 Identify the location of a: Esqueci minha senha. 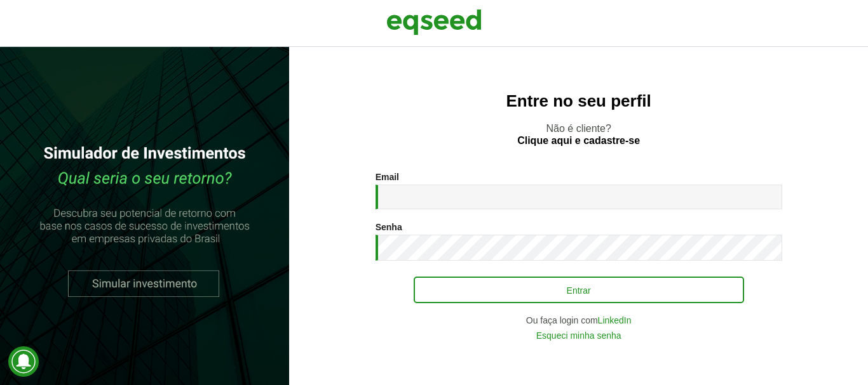
(579, 335).